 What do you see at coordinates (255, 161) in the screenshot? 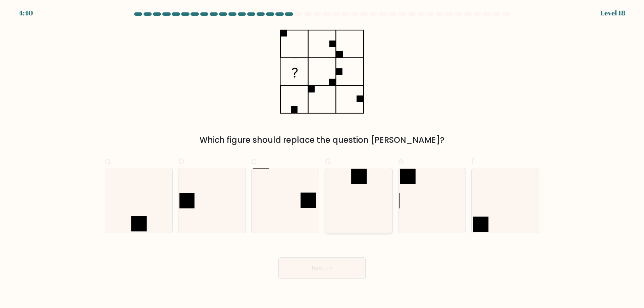
I see `span: c.` at bounding box center [255, 161].